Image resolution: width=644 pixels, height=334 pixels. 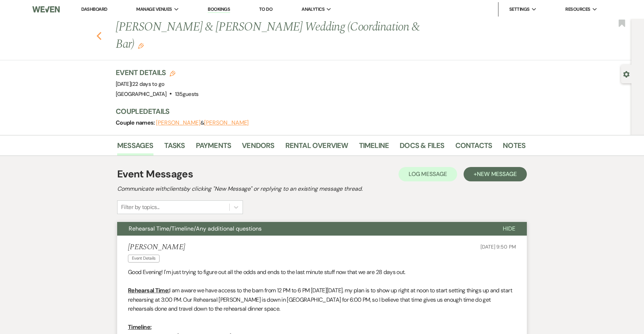 What do you see at coordinates (140, 207) in the screenshot?
I see `div: Filter by topics...` at bounding box center [140, 207].